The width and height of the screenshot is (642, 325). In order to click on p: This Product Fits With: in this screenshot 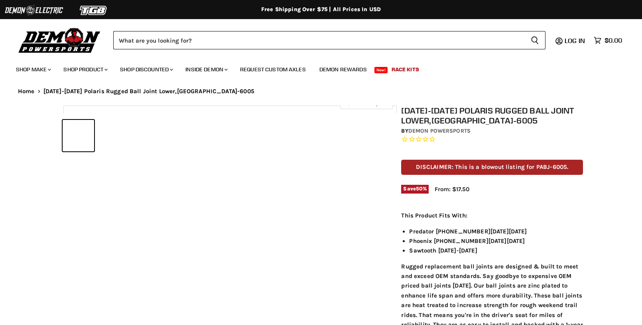, I will do `click(492, 216)`.